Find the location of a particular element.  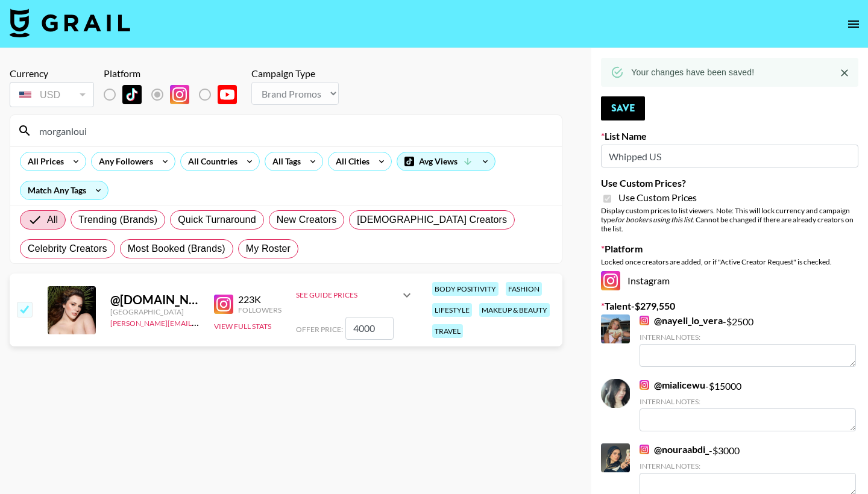

span: Most Booked (Brands) is located at coordinates (176, 249).